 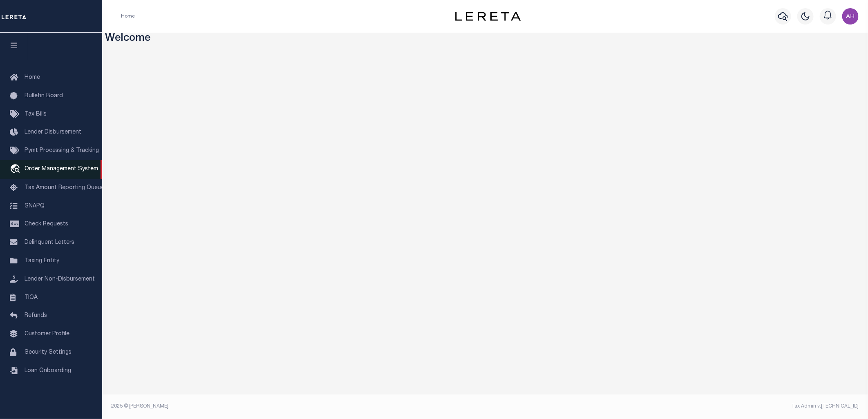 I want to click on span: Bulletin Board, so click(x=44, y=96).